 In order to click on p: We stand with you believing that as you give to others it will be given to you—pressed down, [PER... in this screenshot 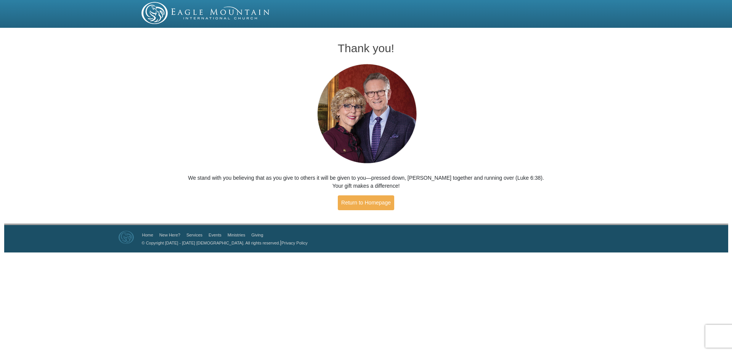, I will do `click(366, 182)`.